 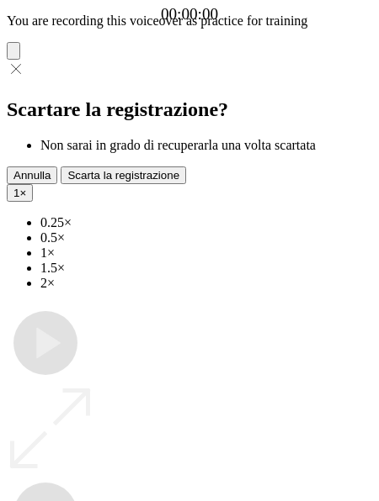 What do you see at coordinates (189, 21) in the screenshot?
I see `p: You are recording this voiceover as practice for training` at bounding box center [189, 21].